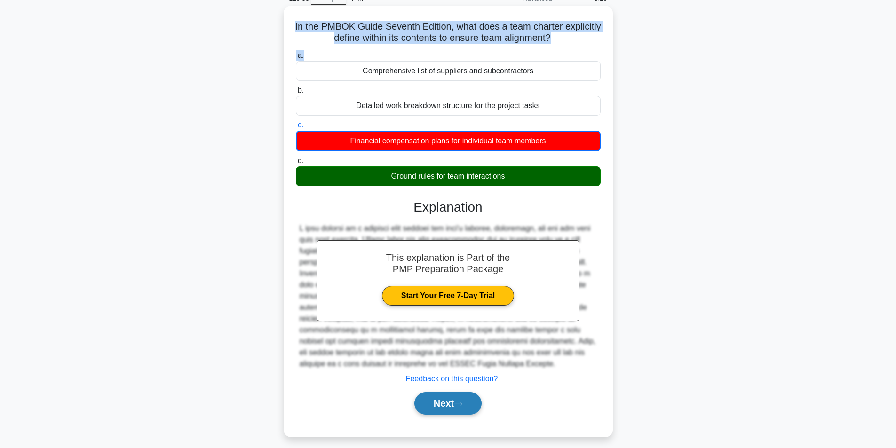 This screenshot has height=448, width=896. What do you see at coordinates (301, 90) in the screenshot?
I see `span: b.` at bounding box center [301, 90].